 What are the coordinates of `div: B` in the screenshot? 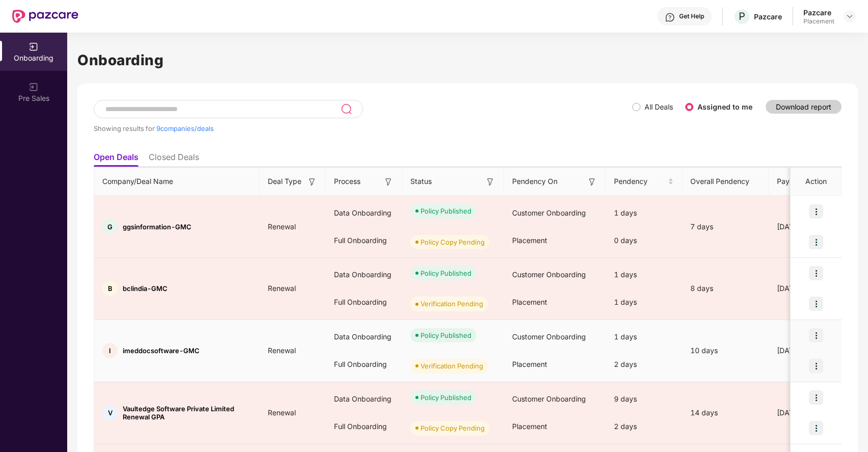 It's located at (110, 288).